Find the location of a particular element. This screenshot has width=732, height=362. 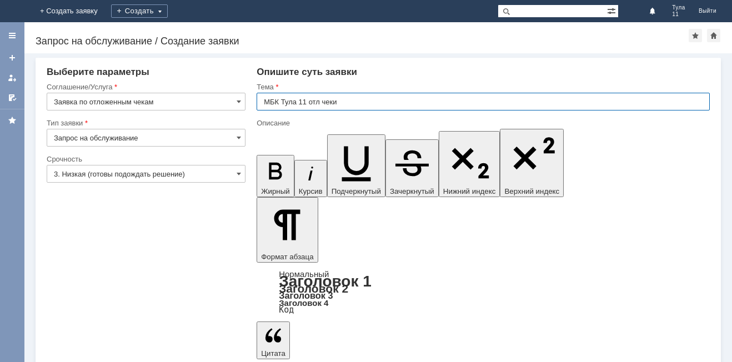

span: Верхний индекс is located at coordinates (532, 191).